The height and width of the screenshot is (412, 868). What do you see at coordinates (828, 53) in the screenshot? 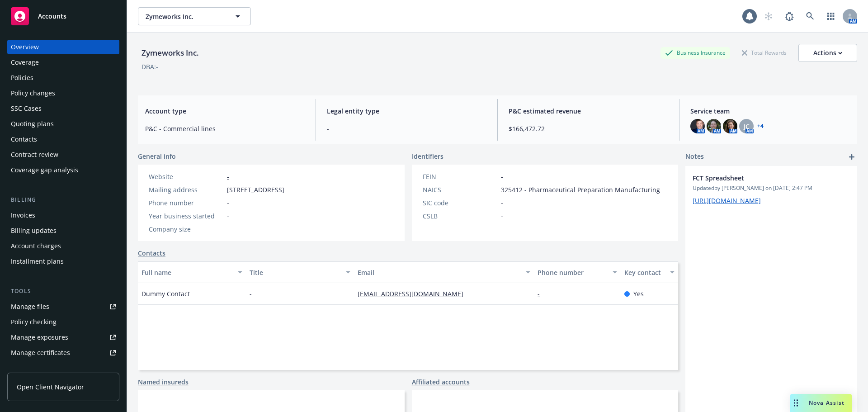
I see `div: Actions` at bounding box center [828, 53].